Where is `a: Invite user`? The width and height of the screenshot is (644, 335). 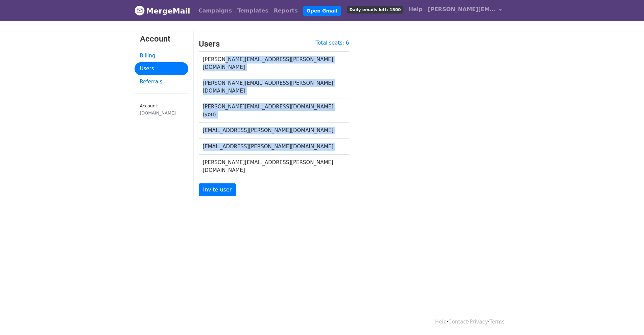 a: Invite user is located at coordinates (217, 190).